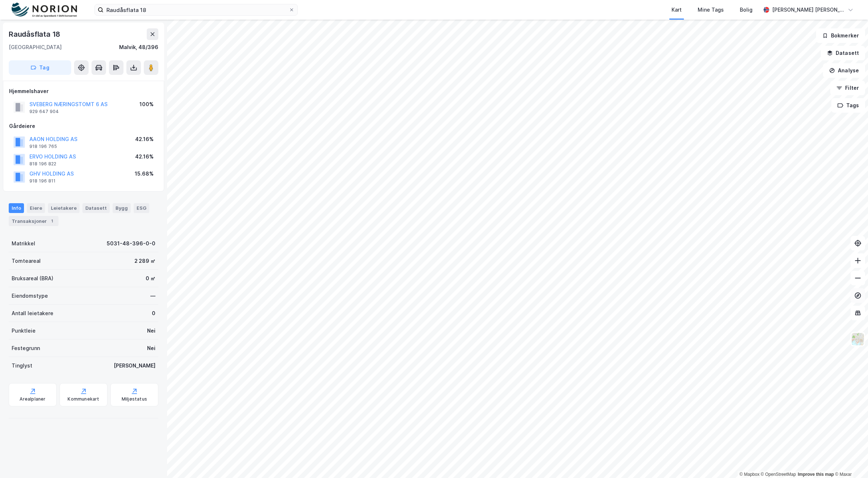 This screenshot has height=478, width=868. What do you see at coordinates (42, 181) in the screenshot?
I see `div: 918 196 811` at bounding box center [42, 181].